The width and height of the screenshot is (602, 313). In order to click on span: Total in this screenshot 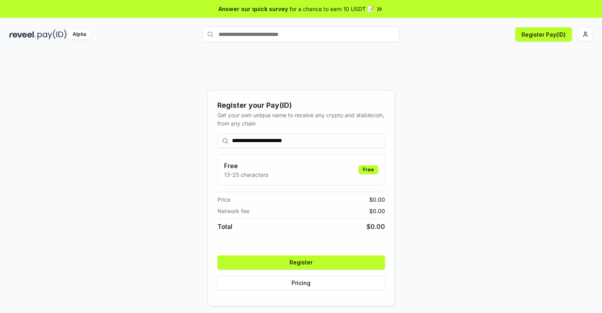, I will do `click(225, 227)`.